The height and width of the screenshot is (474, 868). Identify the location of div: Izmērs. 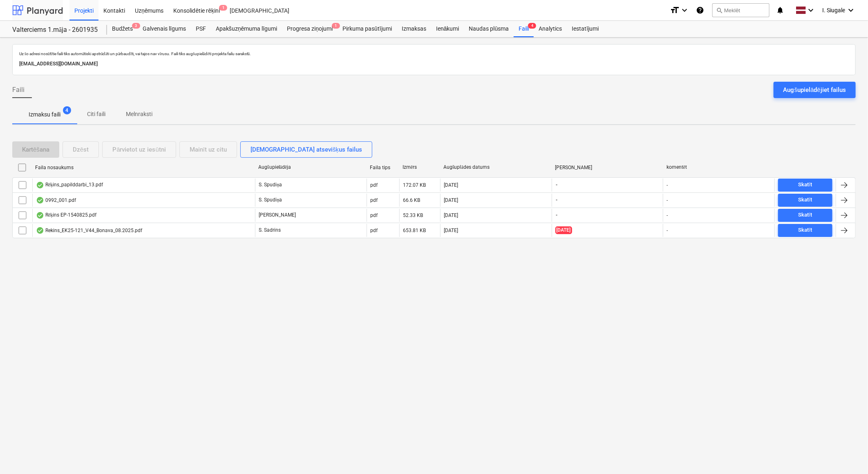
(419, 167).